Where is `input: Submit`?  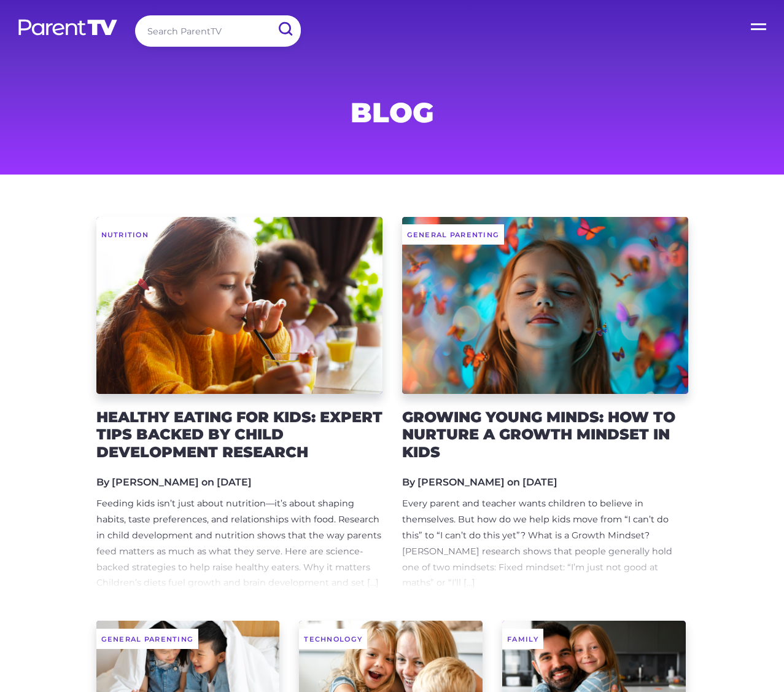 input: Submit is located at coordinates (284, 29).